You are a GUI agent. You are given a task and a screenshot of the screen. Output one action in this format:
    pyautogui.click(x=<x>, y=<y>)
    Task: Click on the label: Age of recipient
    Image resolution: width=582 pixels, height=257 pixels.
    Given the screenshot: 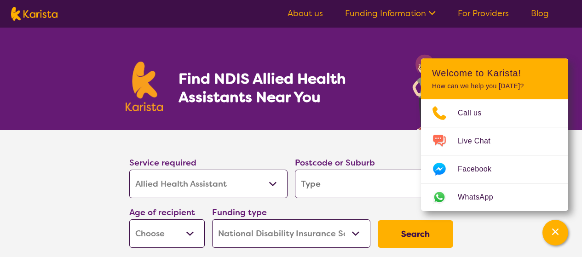 What is the action you would take?
    pyautogui.click(x=162, y=212)
    